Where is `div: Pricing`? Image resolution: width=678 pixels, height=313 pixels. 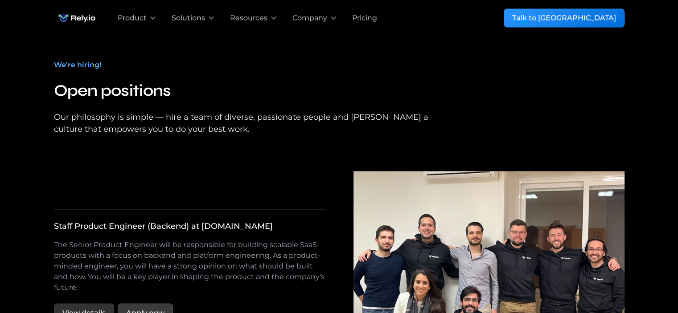
div: Pricing is located at coordinates (365, 18).